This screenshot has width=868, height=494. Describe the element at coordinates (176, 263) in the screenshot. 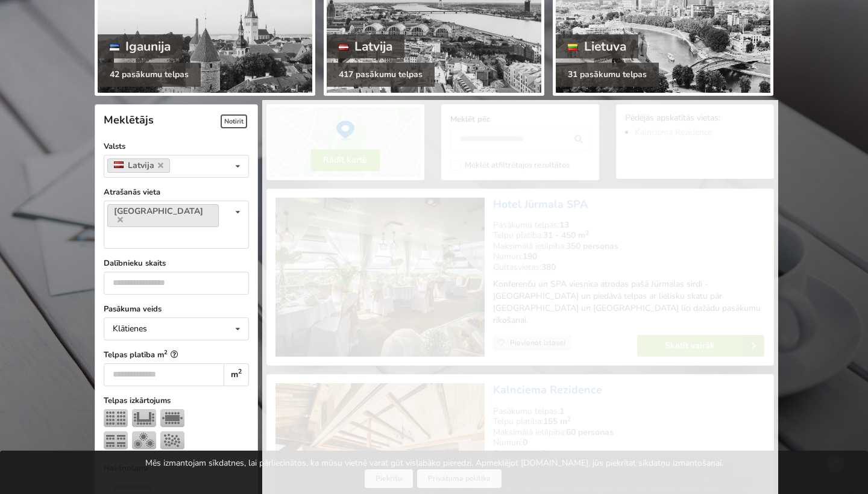

I see `label: Dalībnieku skaits` at that location.